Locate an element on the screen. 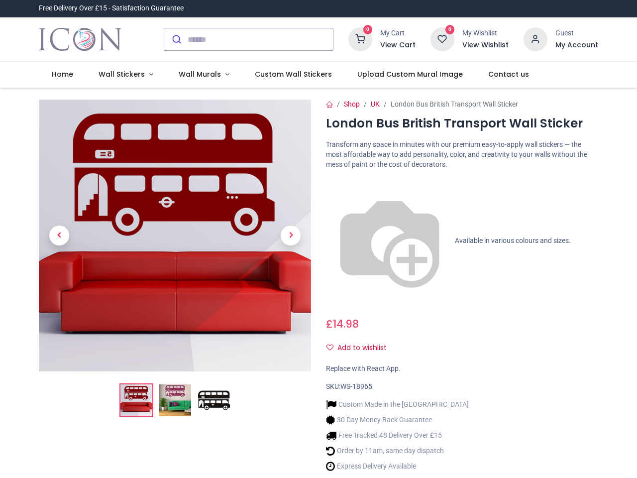 This screenshot has height=478, width=637. img: color-wheel.png is located at coordinates (390, 241).